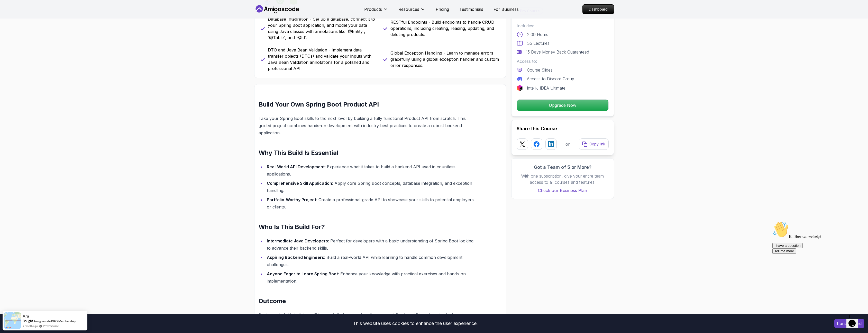  What do you see at coordinates (412, 11) in the screenshot?
I see `button: Resources` at bounding box center [412, 11].